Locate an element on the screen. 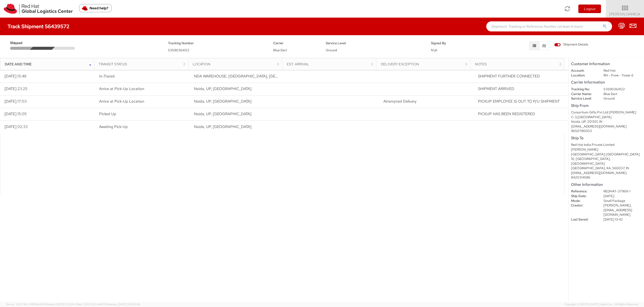 The height and width of the screenshot is (307, 644). dt: Creator: is located at coordinates (584, 205).